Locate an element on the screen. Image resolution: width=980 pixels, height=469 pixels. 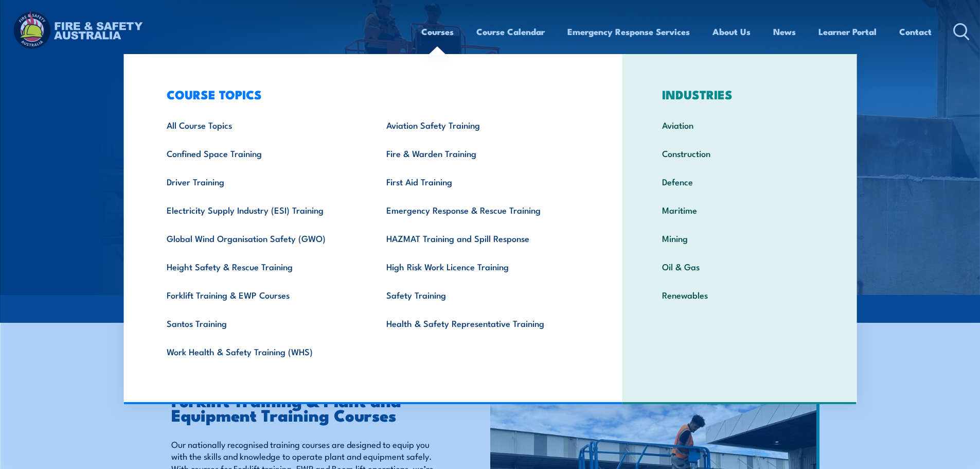
a: Driver Training is located at coordinates (261, 181).